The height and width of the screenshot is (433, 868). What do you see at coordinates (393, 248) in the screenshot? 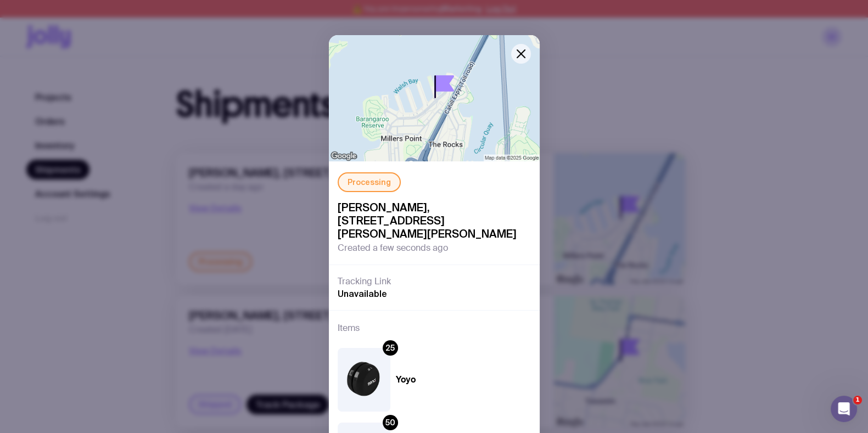
I see `span: Created a few seconds ago` at bounding box center [393, 248].